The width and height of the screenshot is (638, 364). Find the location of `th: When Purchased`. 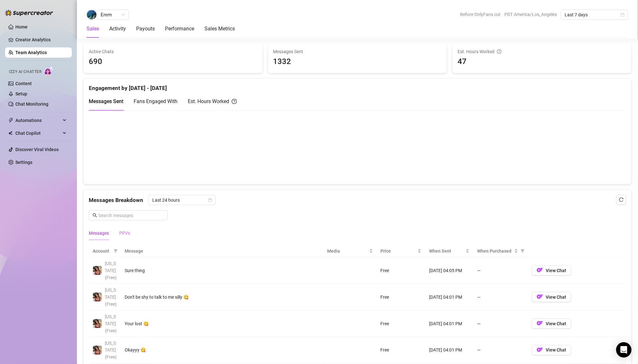

th: When Purchased is located at coordinates (500, 251).